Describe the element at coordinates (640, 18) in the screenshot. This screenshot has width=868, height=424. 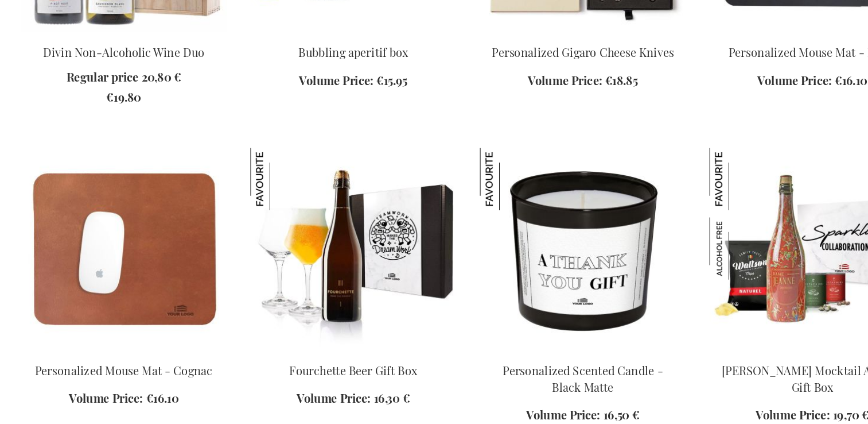
I see `button: Download brochure now` at that location.